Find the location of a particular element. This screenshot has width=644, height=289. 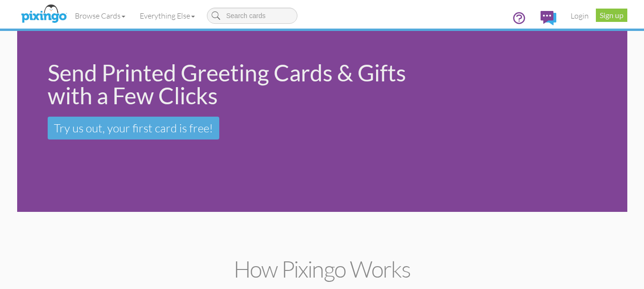

div: Send Printed Greeting Cards & Gifts with a Few Clicks is located at coordinates (232, 84).